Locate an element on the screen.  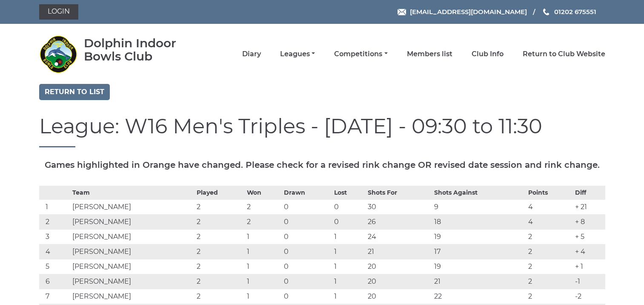
td: + 21 is located at coordinates (589, 207).